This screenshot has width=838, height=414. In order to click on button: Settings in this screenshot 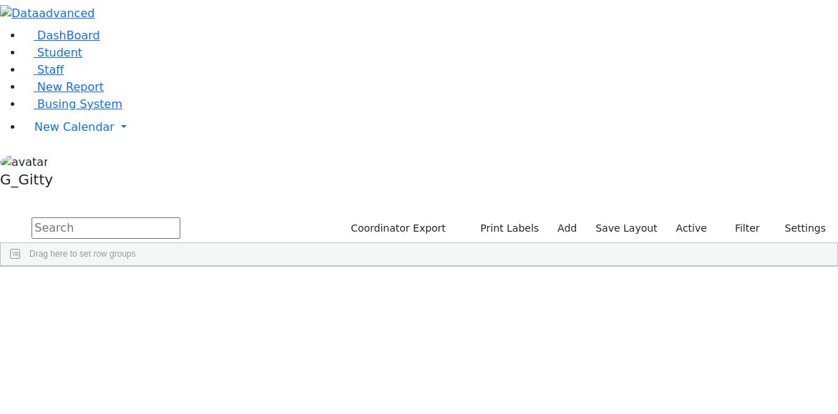, I will do `click(800, 228)`.